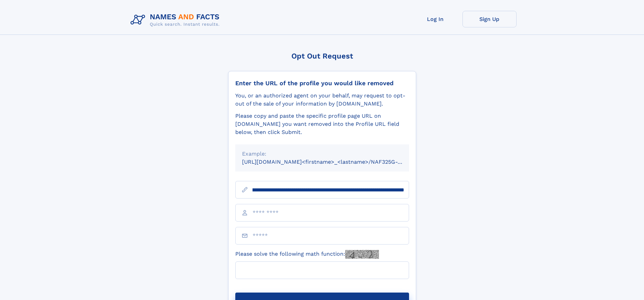 Image resolution: width=644 pixels, height=300 pixels. I want to click on label: Please solve the following math function:, so click(307, 255).